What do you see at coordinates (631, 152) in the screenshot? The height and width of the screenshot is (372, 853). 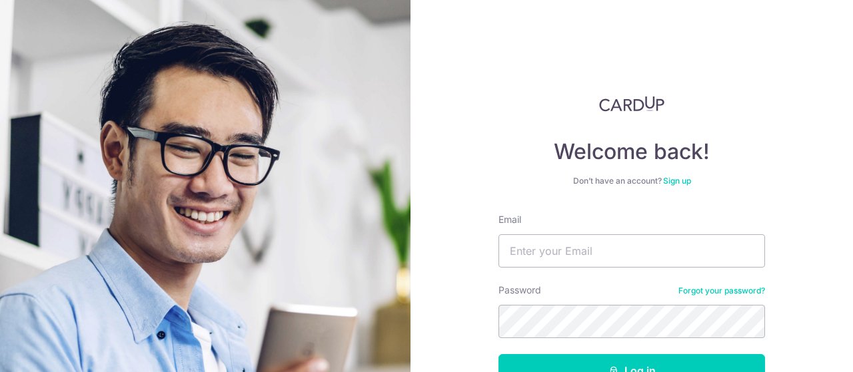 I see `h4: Welcome back!` at bounding box center [631, 152].